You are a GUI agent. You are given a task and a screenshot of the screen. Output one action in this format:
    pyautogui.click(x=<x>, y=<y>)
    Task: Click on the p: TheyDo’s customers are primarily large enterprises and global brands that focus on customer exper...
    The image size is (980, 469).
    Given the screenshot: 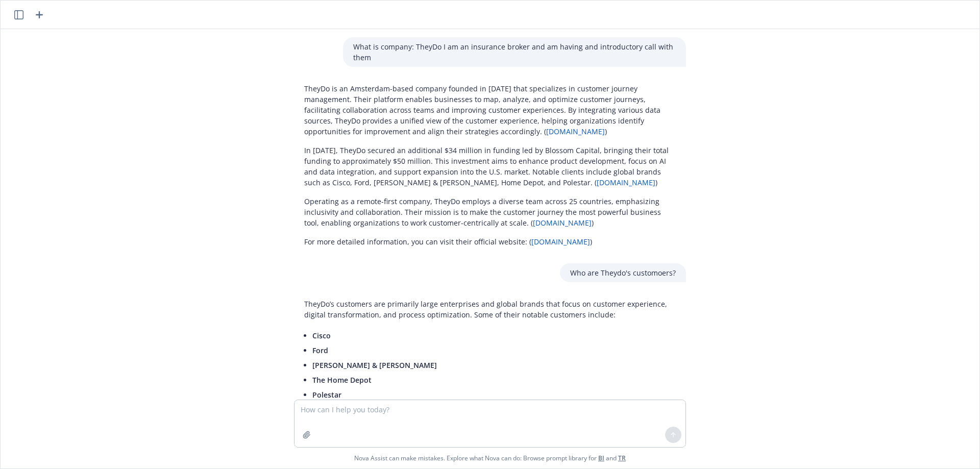 What is the action you would take?
    pyautogui.click(x=490, y=309)
    